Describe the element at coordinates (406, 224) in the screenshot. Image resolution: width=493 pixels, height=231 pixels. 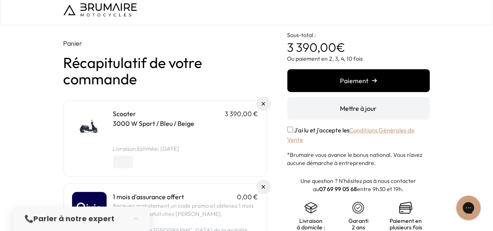
I see `p: Paiement en plusieurs fois` at that location.